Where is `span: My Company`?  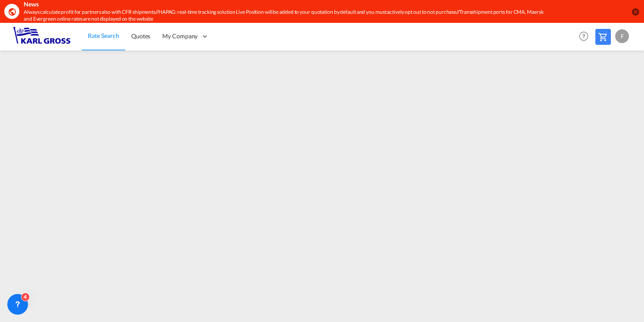 span: My Company is located at coordinates (180, 36).